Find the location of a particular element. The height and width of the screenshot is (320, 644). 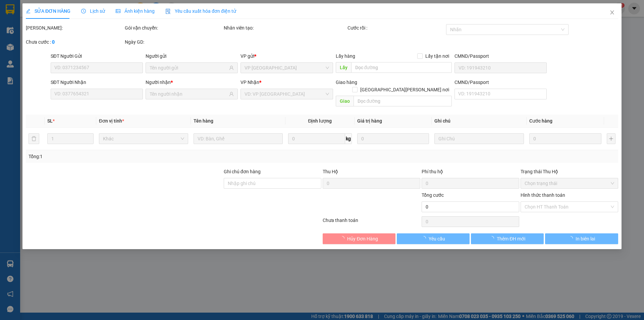

div: SĐT Người Nhận is located at coordinates (96, 82).